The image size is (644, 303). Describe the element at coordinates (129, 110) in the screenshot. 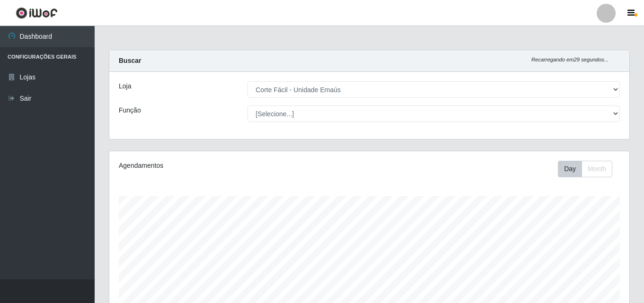

I see `label: Função` at that location.